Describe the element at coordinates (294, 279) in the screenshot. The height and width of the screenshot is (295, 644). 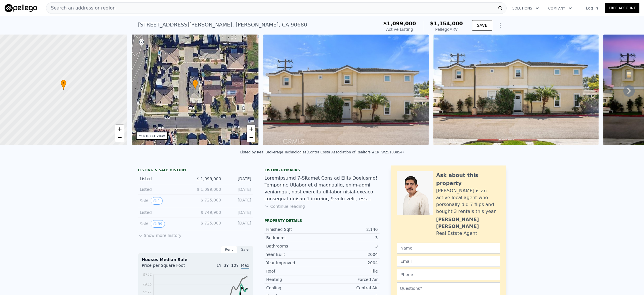
I see `div: Heating` at that location.